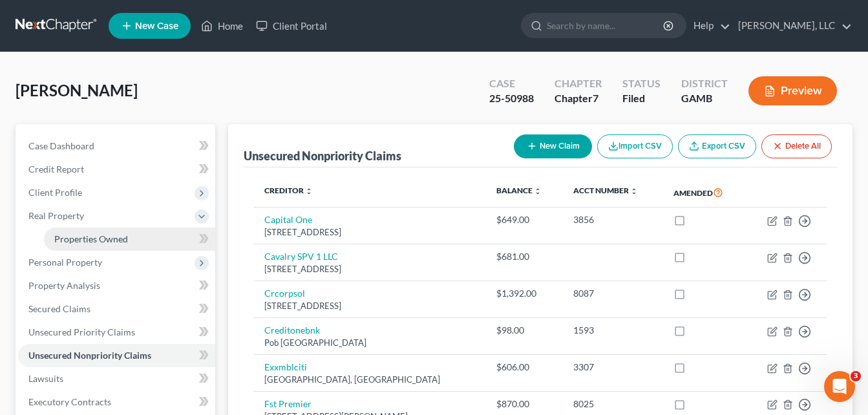  I want to click on span: Lawsuits, so click(46, 378).